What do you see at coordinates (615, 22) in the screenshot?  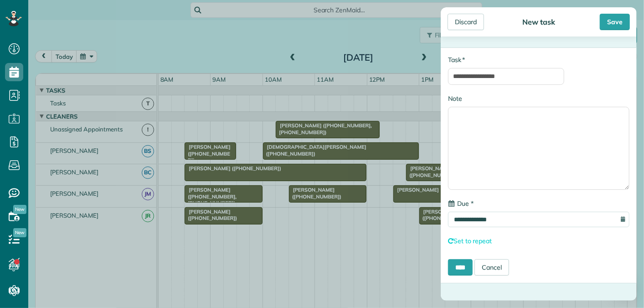 I see `div: Save` at bounding box center [615, 22].